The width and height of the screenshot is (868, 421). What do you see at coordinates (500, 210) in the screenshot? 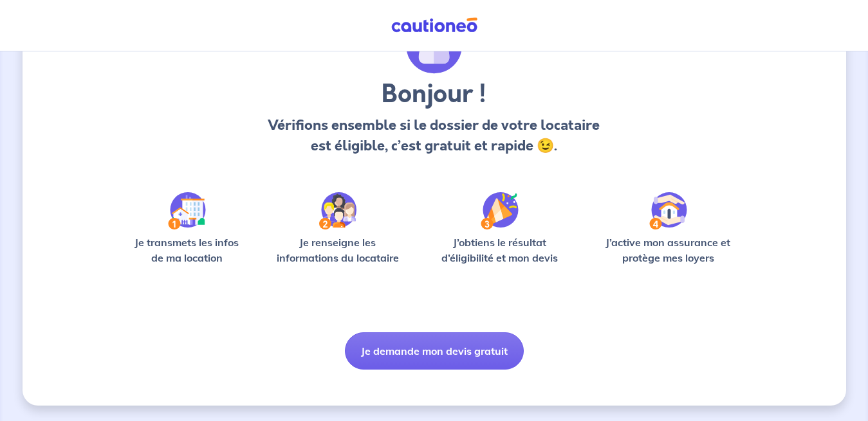
I see `img: /static/f3e743aab9439237c3e2196e4328bba9/Step-3.svg` at bounding box center [500, 210].